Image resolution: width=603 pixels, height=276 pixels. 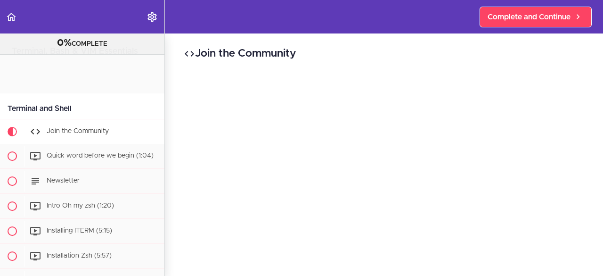 What do you see at coordinates (536, 17) in the screenshot?
I see `a: Complete and Continue` at bounding box center [536, 17].